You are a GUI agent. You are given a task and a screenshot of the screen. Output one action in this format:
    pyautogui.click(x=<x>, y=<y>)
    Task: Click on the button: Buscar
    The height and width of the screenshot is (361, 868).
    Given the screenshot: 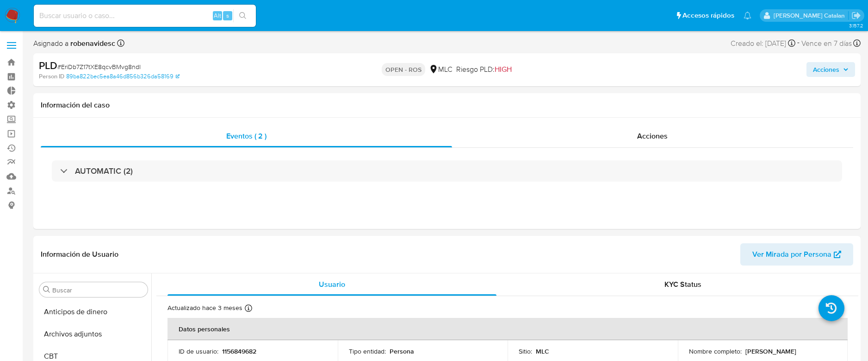 What is the action you would take?
    pyautogui.click(x=47, y=290)
    